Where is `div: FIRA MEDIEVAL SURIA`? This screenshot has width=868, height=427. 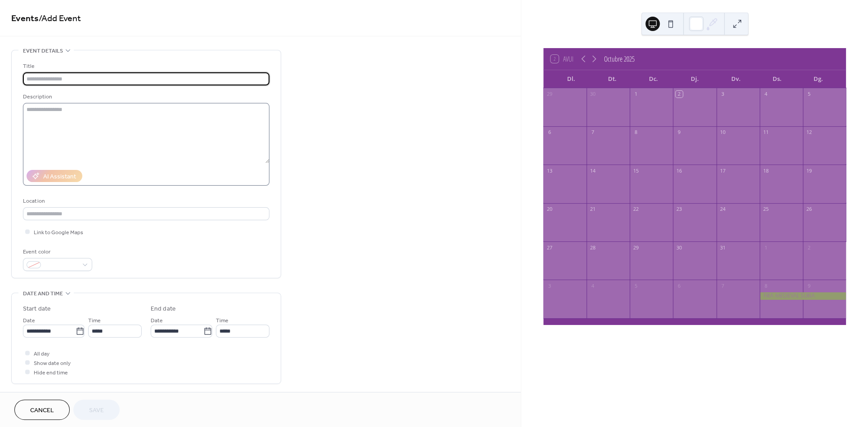 div: FIRA MEDIEVAL SURIA is located at coordinates (803, 295).